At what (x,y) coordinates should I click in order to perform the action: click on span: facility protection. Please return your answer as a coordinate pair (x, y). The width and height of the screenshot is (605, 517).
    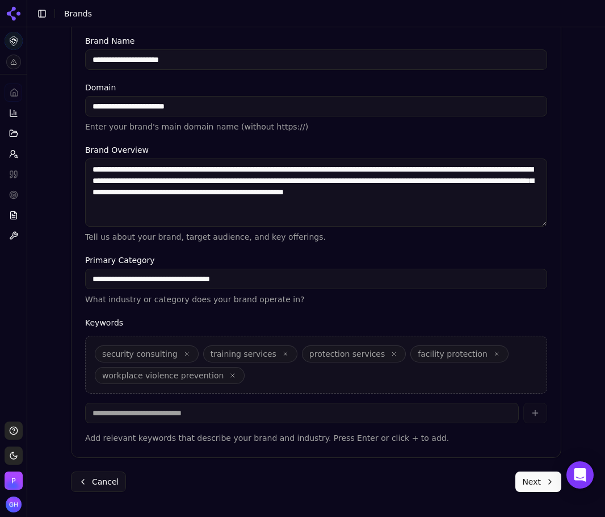
    Looking at the image, I should click on (453, 354).